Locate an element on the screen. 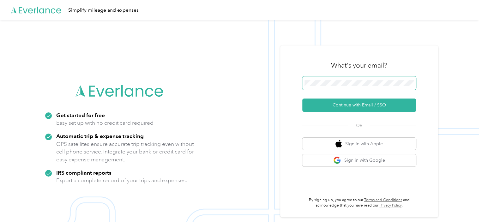 This screenshot has height=222, width=482. span: OR is located at coordinates (359, 125).